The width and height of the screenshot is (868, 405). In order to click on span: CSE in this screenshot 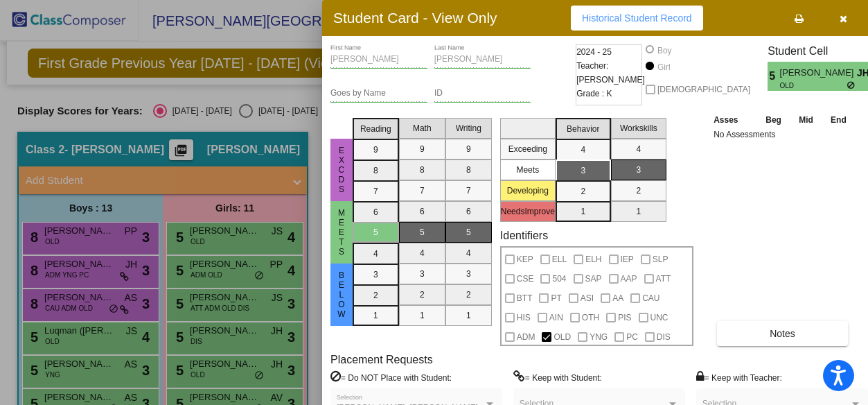, I will do `click(525, 279)`.